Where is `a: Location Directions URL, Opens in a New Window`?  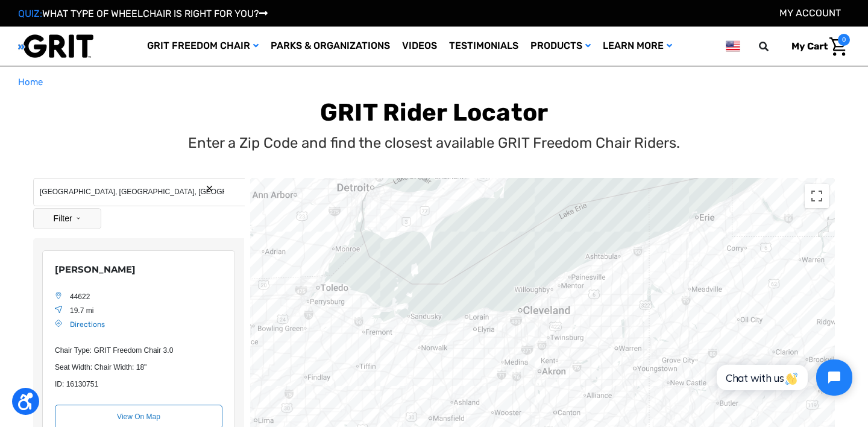
a: Location Directions URL, Opens in a New Window is located at coordinates (87, 324).